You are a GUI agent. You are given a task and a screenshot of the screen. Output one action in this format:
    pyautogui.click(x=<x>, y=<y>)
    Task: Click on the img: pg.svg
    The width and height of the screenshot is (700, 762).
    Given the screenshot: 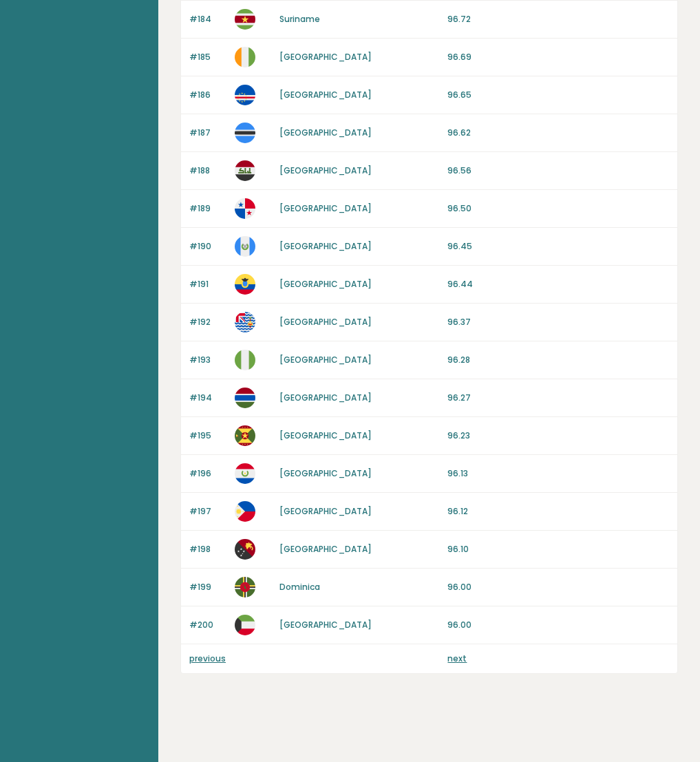 What is the action you would take?
    pyautogui.click(x=245, y=549)
    